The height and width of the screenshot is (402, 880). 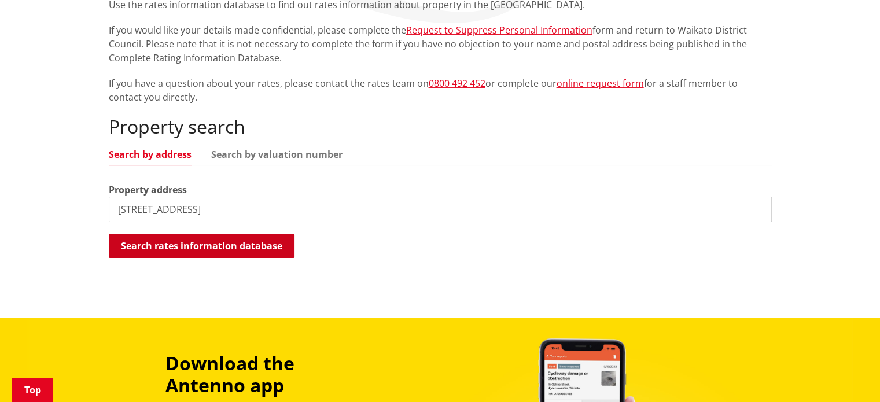 I want to click on label: Property address, so click(x=147, y=190).